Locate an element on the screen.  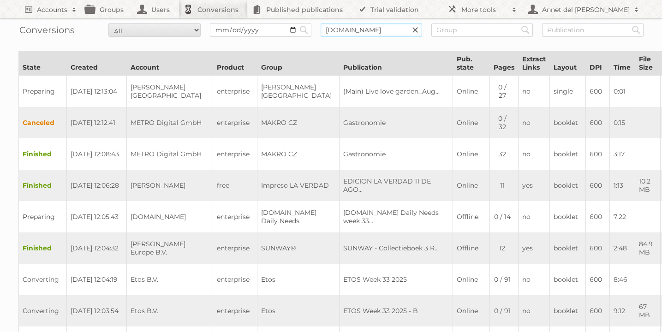
td: 0 / 14 is located at coordinates (504, 217).